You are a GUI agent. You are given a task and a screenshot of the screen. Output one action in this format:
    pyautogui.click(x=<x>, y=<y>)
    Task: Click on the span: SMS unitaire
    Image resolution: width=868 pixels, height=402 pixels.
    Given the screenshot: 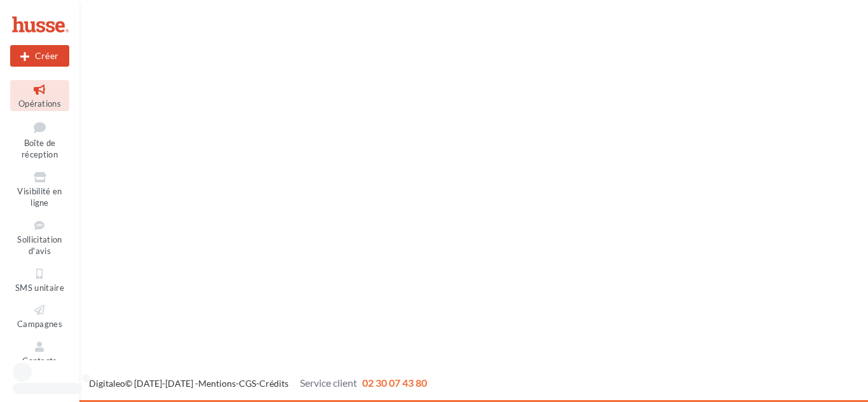 What is the action you would take?
    pyautogui.click(x=39, y=288)
    